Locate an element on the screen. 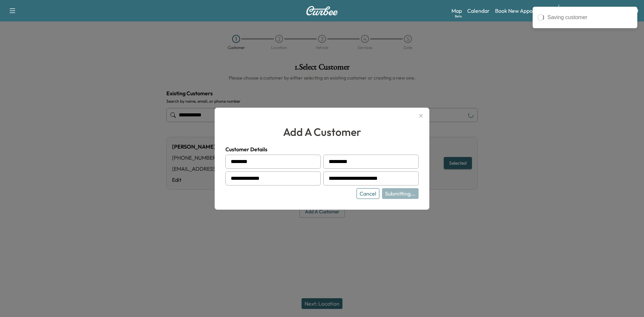  img: Curbee Logo is located at coordinates (322, 11).